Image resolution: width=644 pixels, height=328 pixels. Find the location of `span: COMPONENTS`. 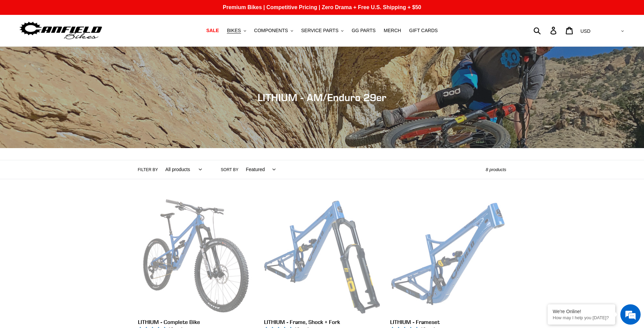

span: COMPONENTS is located at coordinates (271, 31).